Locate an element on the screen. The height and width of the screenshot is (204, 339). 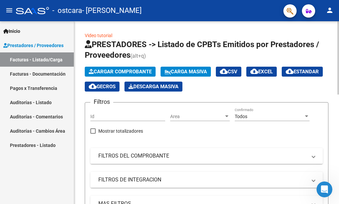
mat-panel-title: FILTROS DEL COMPROBANTE is located at coordinates (203, 156).